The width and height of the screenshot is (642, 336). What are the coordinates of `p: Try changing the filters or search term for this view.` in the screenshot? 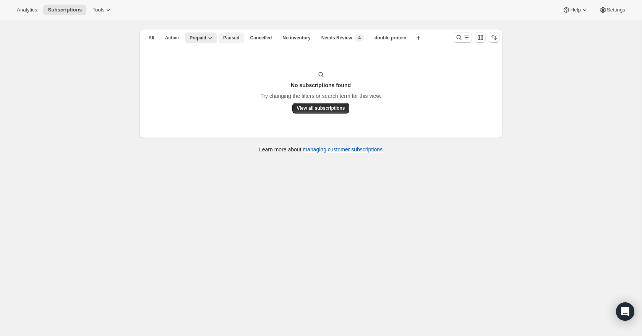 It's located at (321, 96).